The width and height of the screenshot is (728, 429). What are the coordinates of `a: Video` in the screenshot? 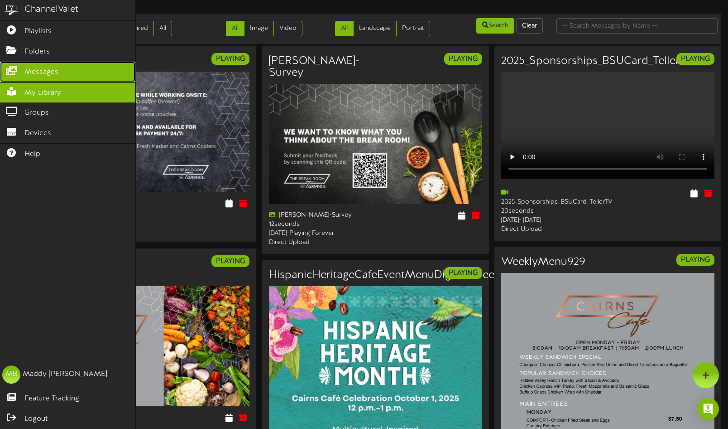 It's located at (288, 29).